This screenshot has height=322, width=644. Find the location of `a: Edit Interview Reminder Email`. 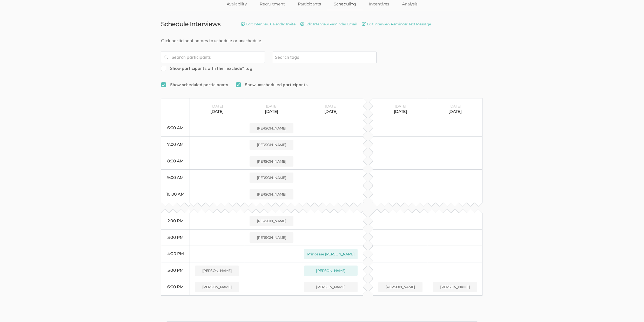

a: Edit Interview Reminder Email is located at coordinates (328, 24).